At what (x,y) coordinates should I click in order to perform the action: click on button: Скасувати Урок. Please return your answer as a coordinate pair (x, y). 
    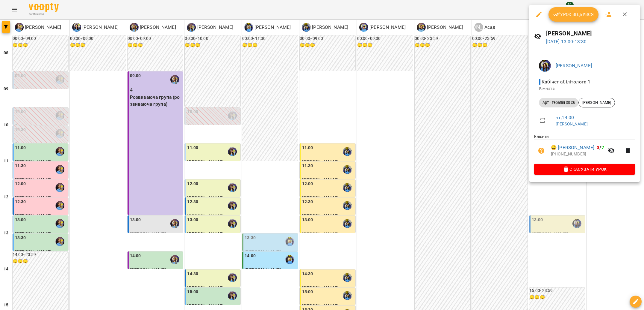
    Looking at the image, I should click on (584, 169).